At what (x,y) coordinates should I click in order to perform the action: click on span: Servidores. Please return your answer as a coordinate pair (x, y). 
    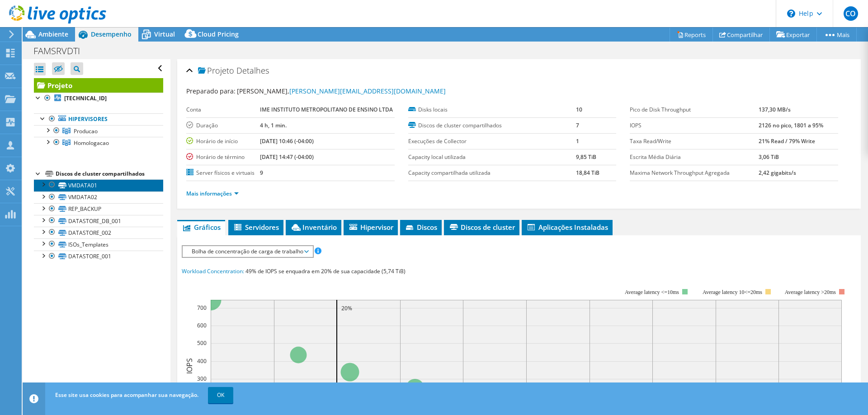
    Looking at the image, I should click on (256, 227).